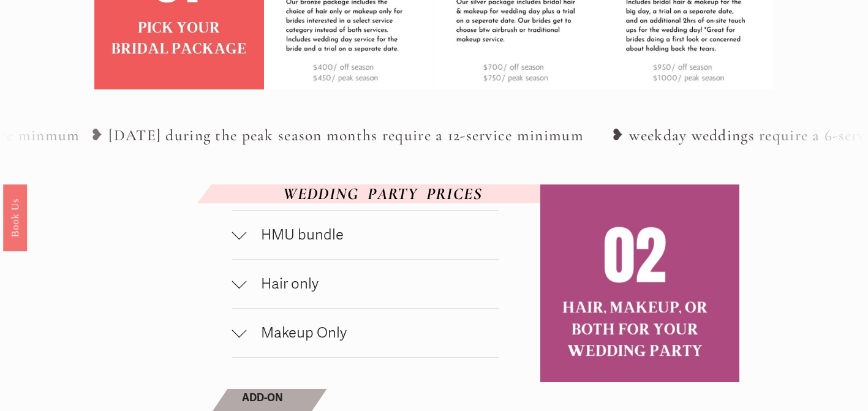 Image resolution: width=868 pixels, height=411 pixels. I want to click on button: HMU bundle, so click(365, 235).